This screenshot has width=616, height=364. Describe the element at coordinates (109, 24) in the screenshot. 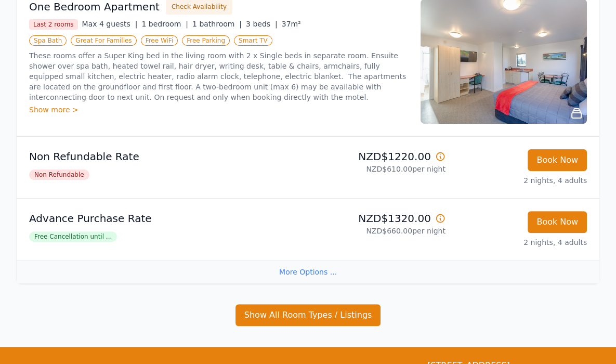

I see `span: Max 4 guests |` at that location.